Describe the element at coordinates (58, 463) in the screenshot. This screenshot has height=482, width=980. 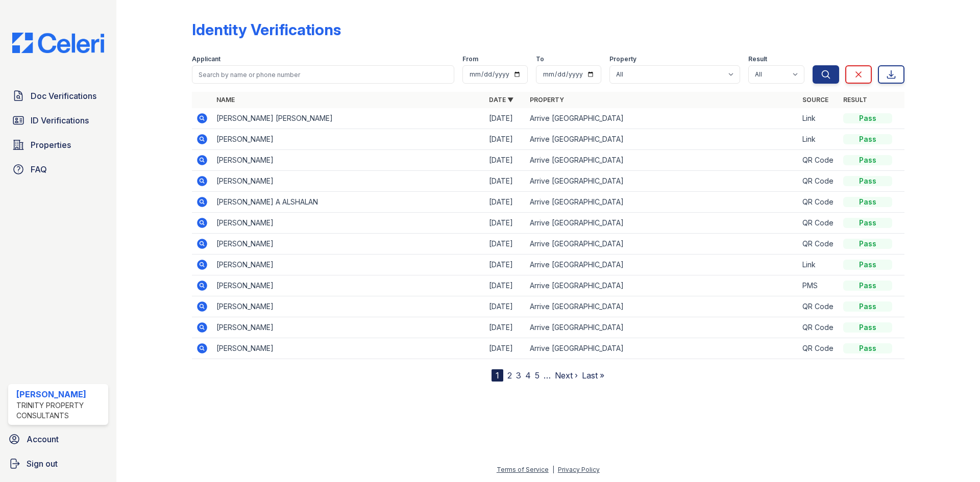
I see `a: Sign out` at that location.